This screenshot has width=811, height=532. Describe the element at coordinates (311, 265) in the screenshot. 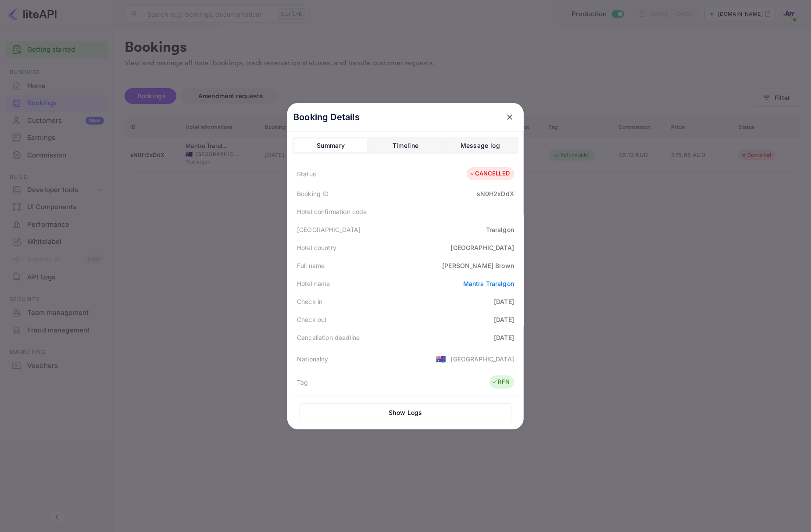

I see `div: Full name` at that location.